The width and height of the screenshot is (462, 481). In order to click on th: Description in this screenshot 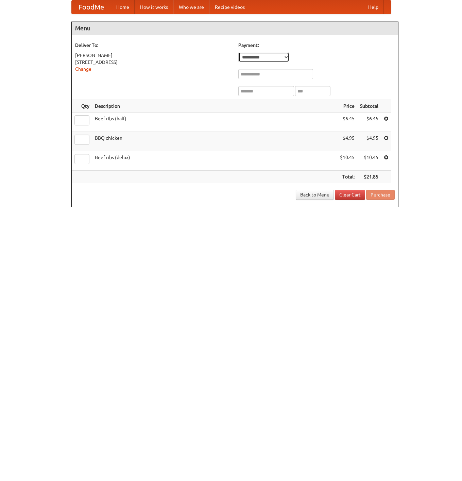, I will do `click(214, 106)`.